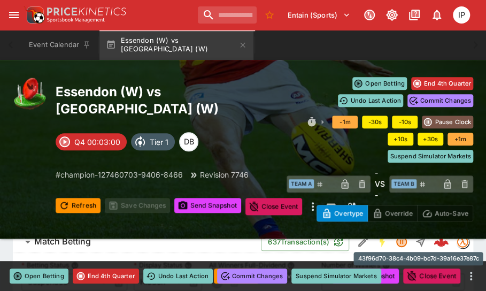  What do you see at coordinates (363, 242) in the screenshot?
I see `button: Edit Detail` at bounding box center [363, 242].